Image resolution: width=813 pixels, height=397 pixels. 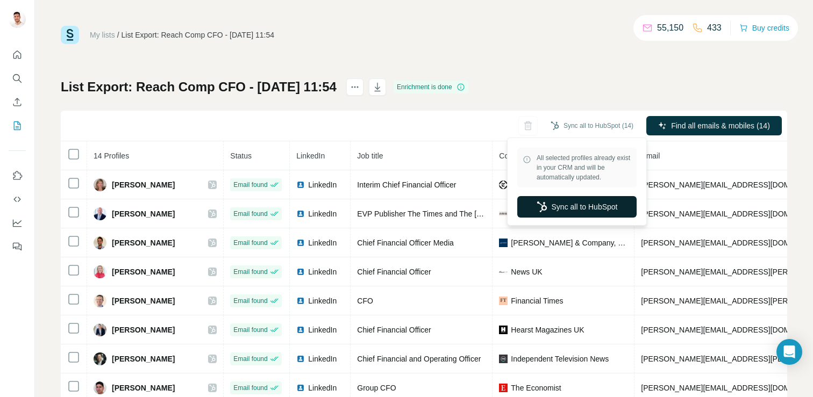 I want to click on button: Quick start, so click(x=17, y=55).